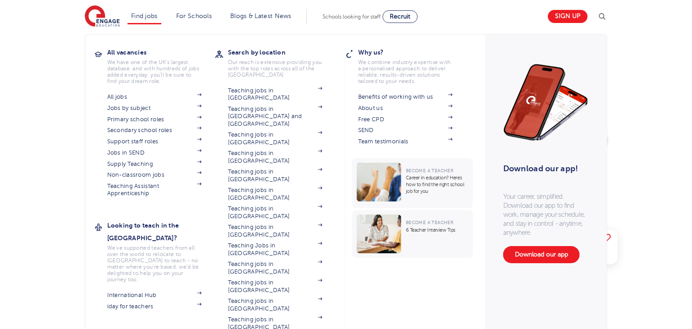 The width and height of the screenshot is (692, 329). Describe the element at coordinates (102, 17) in the screenshot. I see `img: Engage Education` at that location.